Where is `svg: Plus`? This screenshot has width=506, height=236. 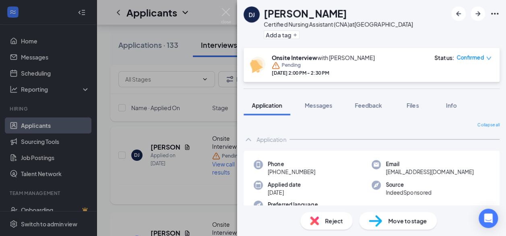 svg: Plus is located at coordinates (295, 35).